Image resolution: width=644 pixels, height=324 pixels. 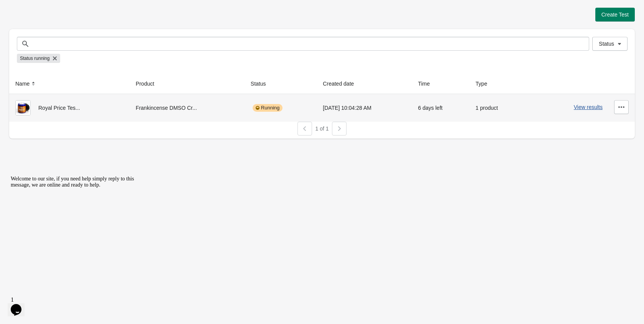 What do you see at coordinates (72, 9) in the screenshot?
I see `div: Welcome to our site, if you need help simply reply to this message, we are online and ready to help.` at bounding box center [72, 9].